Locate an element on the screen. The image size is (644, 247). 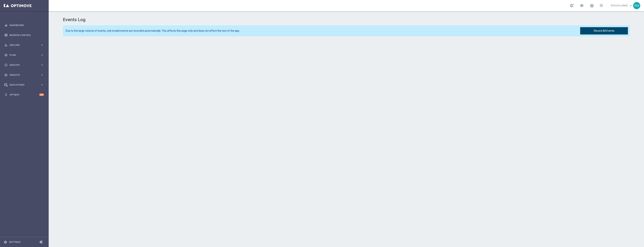
span: Plan is located at coordinates (25, 55).